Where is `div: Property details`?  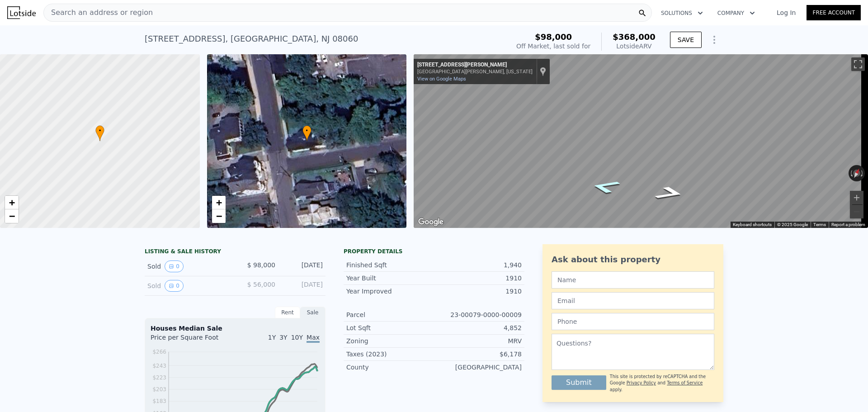 div: Property details is located at coordinates (434, 251).